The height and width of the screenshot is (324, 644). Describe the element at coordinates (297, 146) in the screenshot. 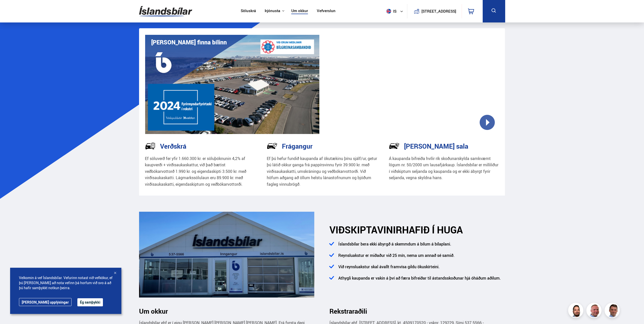

I see `h3: Frágangur` at that location.